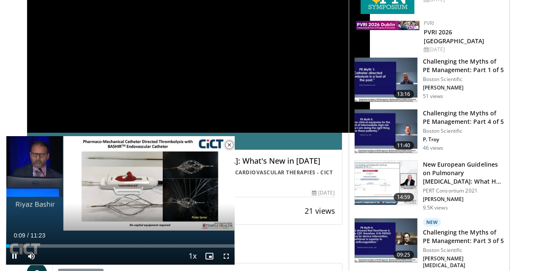  What do you see at coordinates (226, 256) in the screenshot?
I see `button: Fullscreen` at bounding box center [226, 256].